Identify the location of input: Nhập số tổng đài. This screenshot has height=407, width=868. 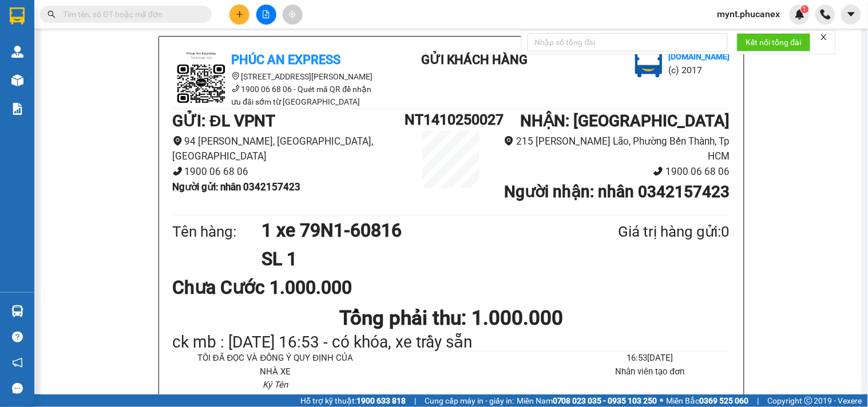
(628, 42).